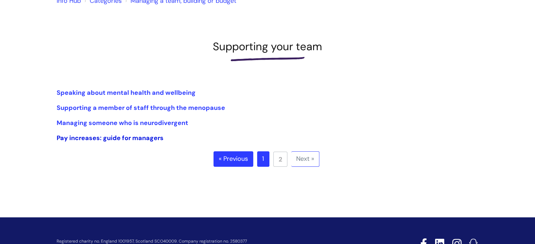 The height and width of the screenshot is (244, 535). Describe the element at coordinates (305, 159) in the screenshot. I see `a: Next »` at that location.